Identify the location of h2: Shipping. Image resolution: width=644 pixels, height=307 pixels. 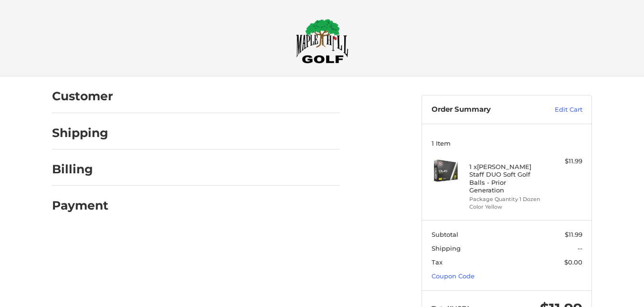
(80, 133).